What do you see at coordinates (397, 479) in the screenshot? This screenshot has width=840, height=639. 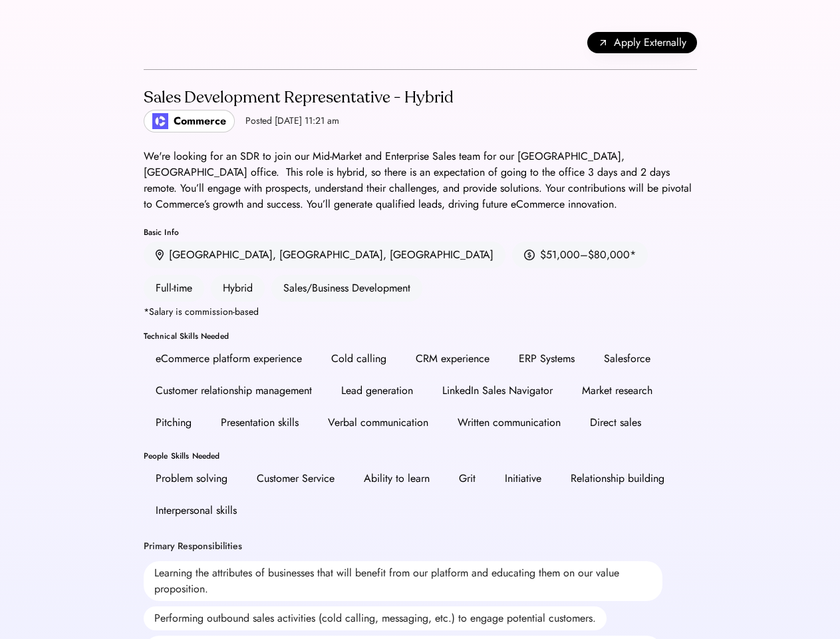 I see `div: Ability to learn` at bounding box center [397, 479].